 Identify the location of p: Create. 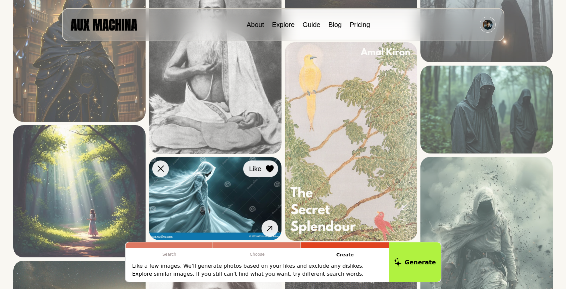
(345, 255).